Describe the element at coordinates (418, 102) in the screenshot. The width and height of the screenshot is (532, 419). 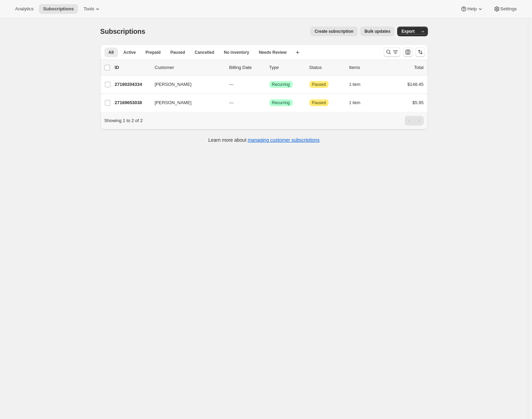
I see `span: $5.95` at that location.